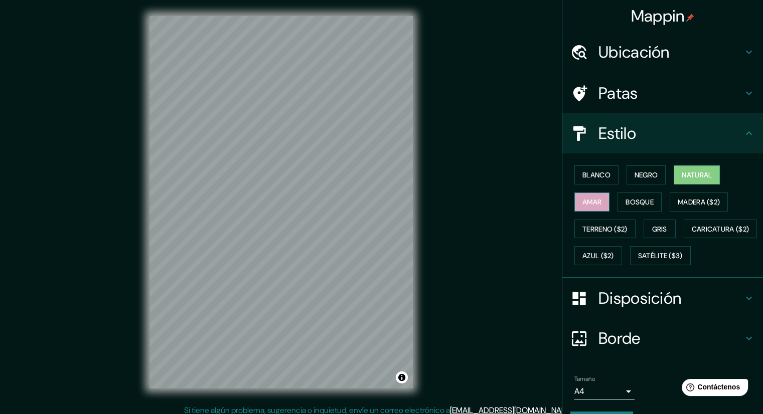 The image size is (763, 414). I want to click on button: Negro, so click(646, 175).